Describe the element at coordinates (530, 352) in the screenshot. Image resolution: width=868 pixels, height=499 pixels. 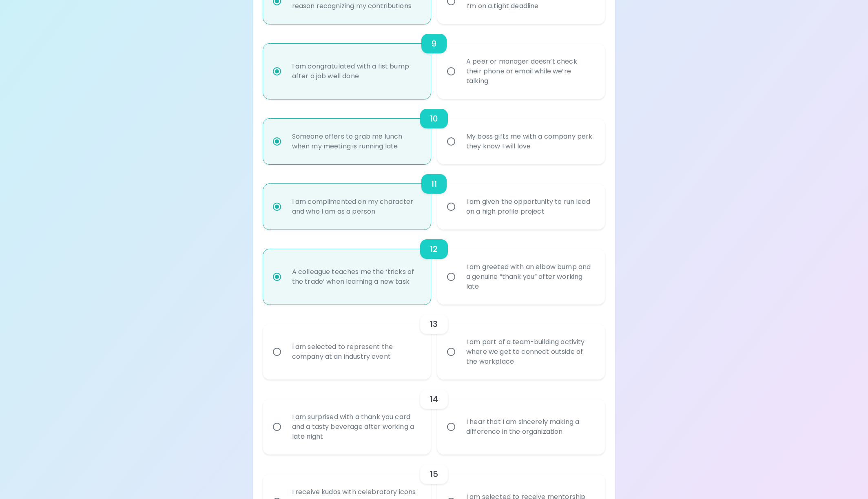
I see `div: I am part of a team-building activity where we get to connect outside of the workplace` at that location.